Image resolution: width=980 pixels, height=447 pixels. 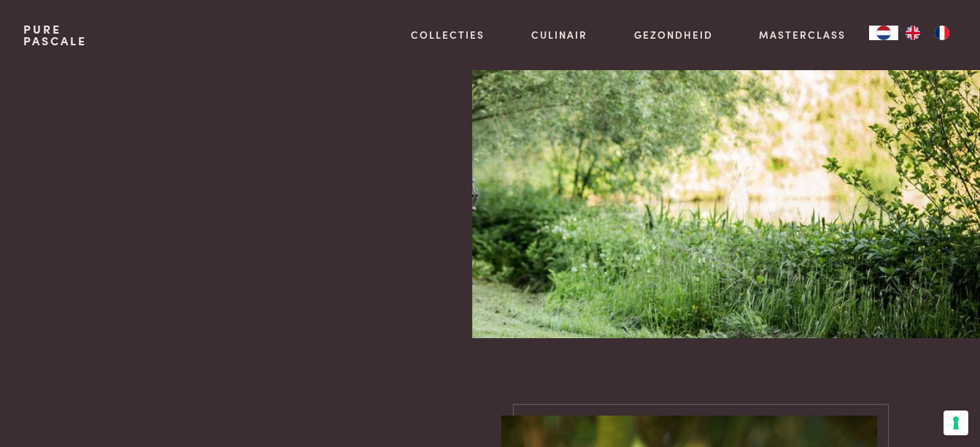 What do you see at coordinates (884, 33) in the screenshot?
I see `a: NL` at bounding box center [884, 33].